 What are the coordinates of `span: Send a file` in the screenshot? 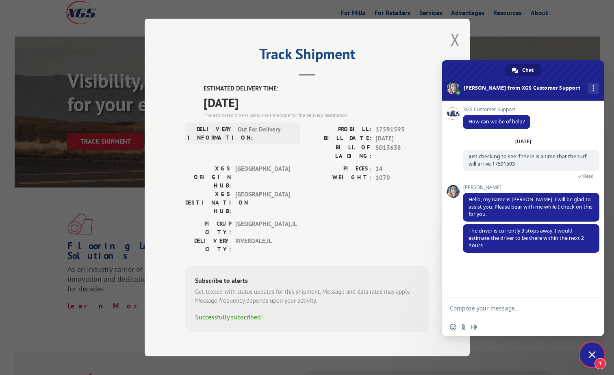 It's located at (464, 327).